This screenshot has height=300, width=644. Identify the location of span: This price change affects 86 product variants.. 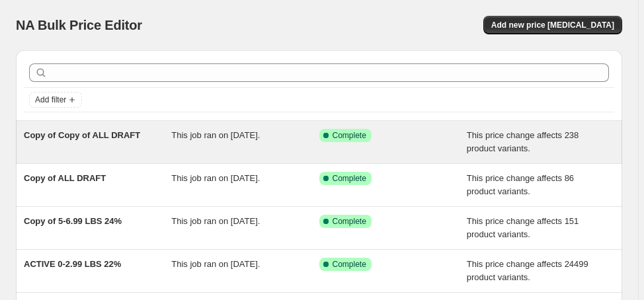
(520, 184).